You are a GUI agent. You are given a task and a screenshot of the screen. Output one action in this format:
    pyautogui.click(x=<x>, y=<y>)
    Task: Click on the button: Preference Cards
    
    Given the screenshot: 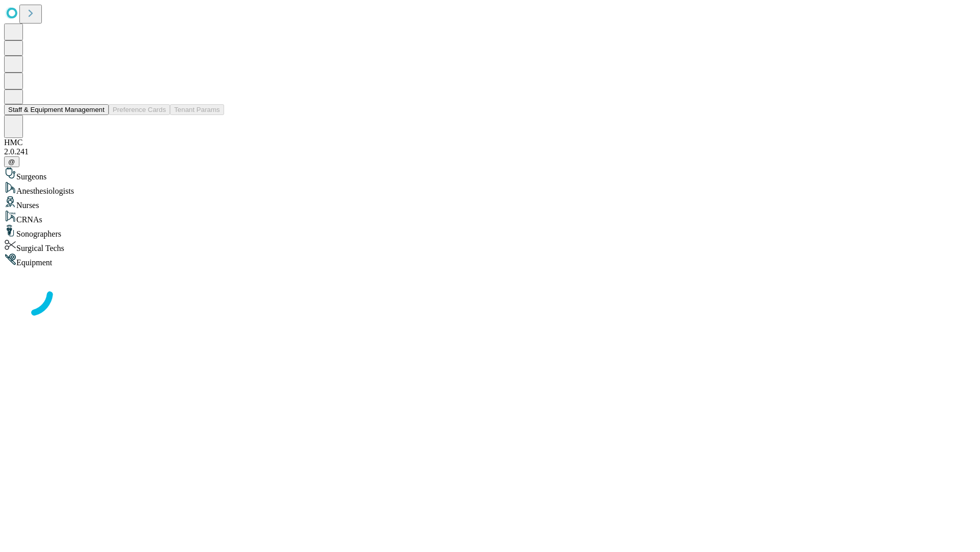 What is the action you would take?
    pyautogui.click(x=140, y=110)
    